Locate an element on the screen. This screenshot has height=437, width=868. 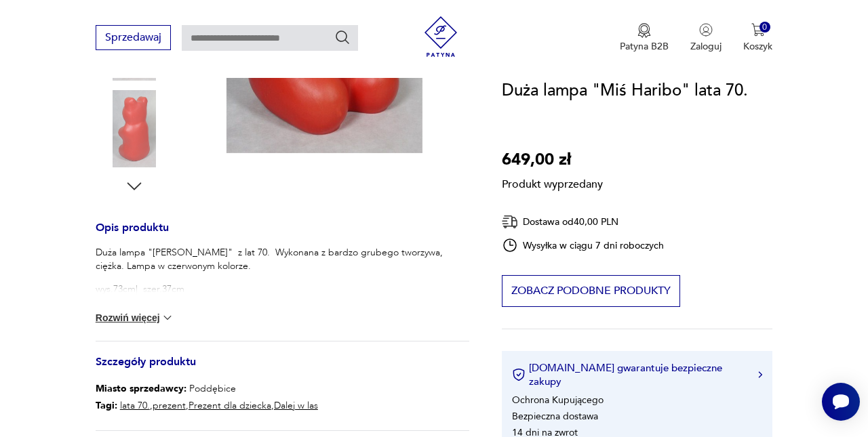
li: Ochrona Kupującego is located at coordinates (557, 400).